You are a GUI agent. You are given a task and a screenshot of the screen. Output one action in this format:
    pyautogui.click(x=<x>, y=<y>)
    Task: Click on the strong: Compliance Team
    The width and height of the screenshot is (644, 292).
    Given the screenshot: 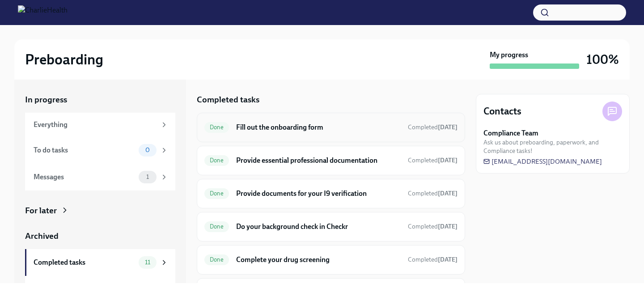 What is the action you would take?
    pyautogui.click(x=510, y=133)
    